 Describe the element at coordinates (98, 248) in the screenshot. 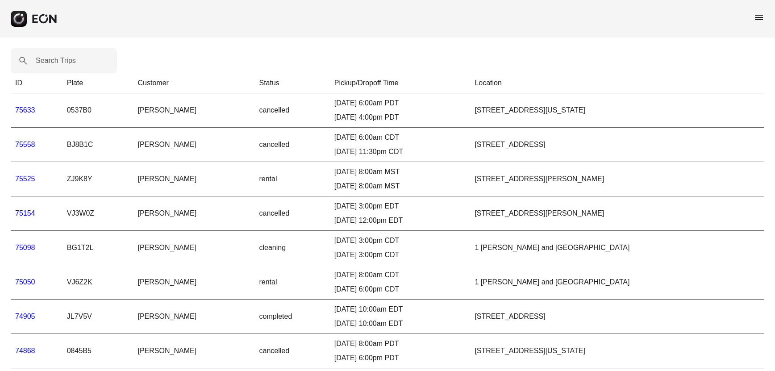

I see `td: BG1T2L` at that location.